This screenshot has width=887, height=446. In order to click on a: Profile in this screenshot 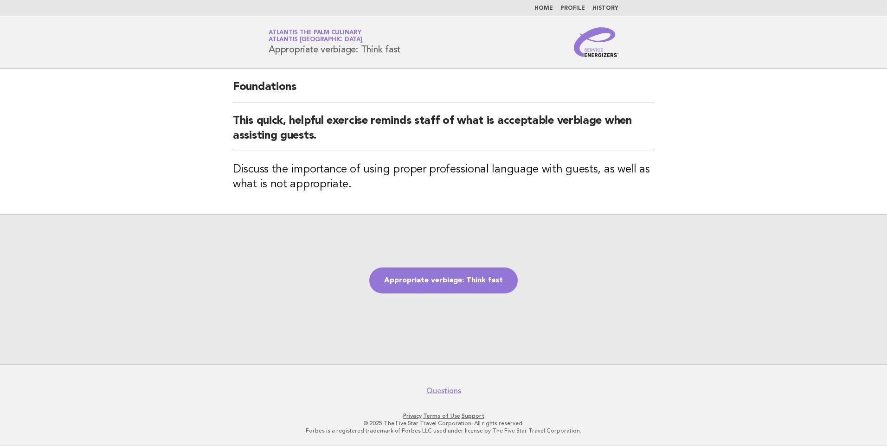, I will do `click(572, 8)`.